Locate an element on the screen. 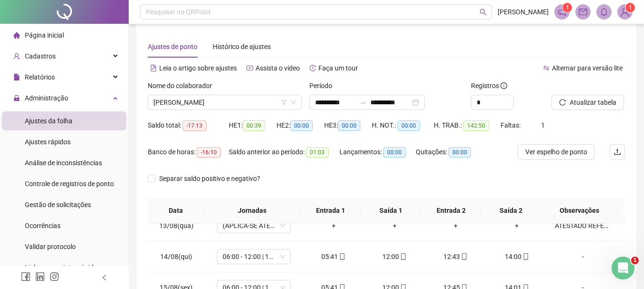 This screenshot has width=644, height=289. th: Saída 2 is located at coordinates (511, 210).